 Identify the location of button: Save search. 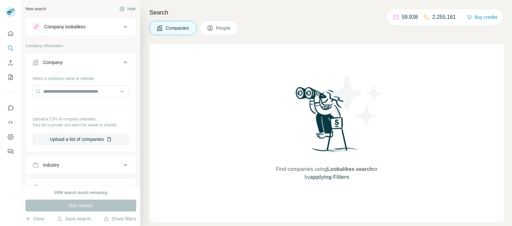
(74, 219).